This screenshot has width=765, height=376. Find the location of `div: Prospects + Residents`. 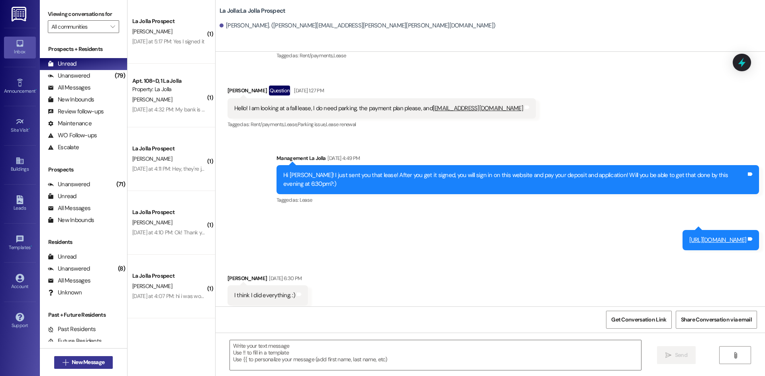

div: Prospects + Residents is located at coordinates (83, 49).